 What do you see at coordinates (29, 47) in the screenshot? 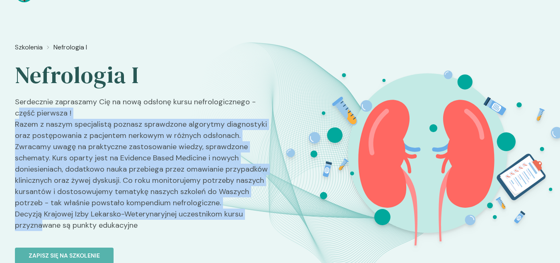
I see `span: Szkolenia` at bounding box center [29, 47].